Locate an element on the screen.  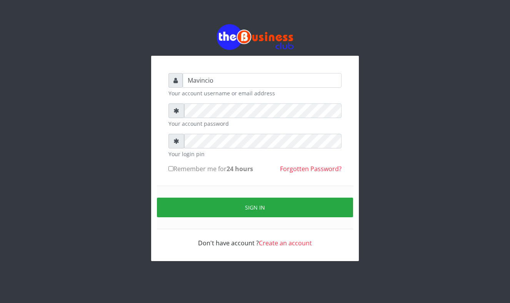
input: Remember me for24 hours is located at coordinates (171, 168).